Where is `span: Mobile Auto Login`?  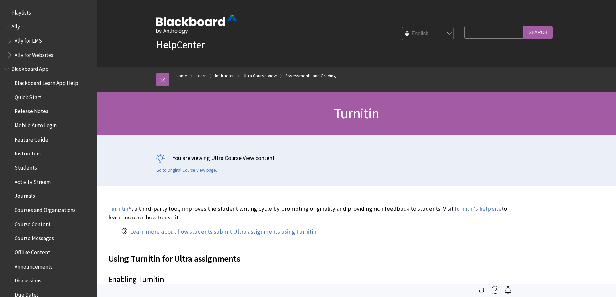 span: Mobile Auto Login is located at coordinates (36, 124).